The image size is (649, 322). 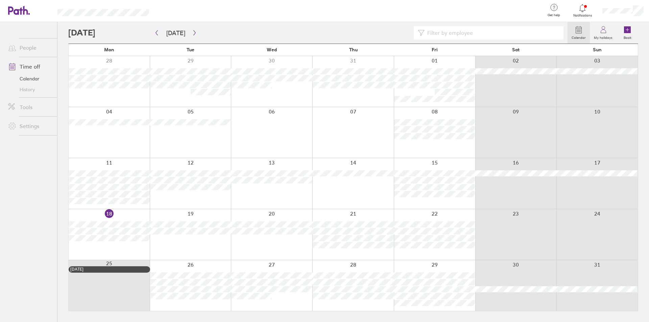 I want to click on span: Mon, so click(x=109, y=50).